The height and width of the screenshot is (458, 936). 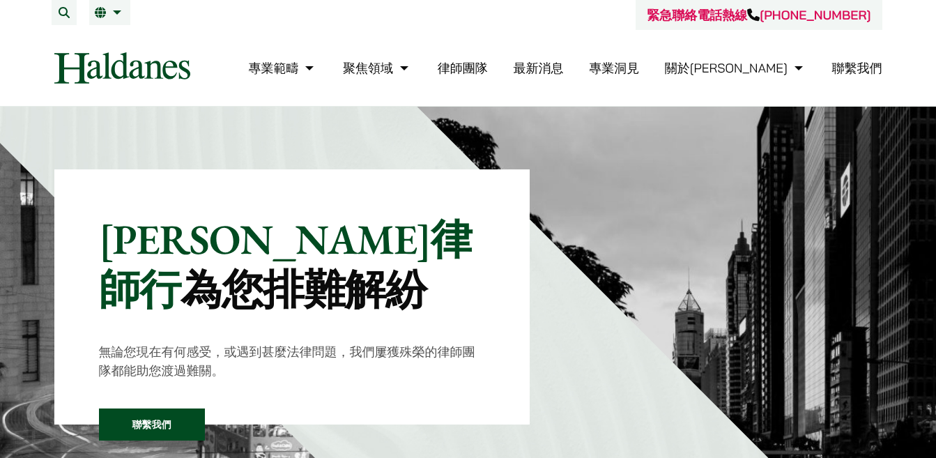 I want to click on a: 繁, so click(x=109, y=13).